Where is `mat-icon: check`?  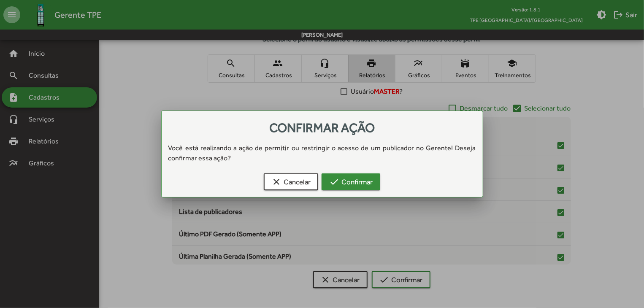
mat-icon: check is located at coordinates (334, 182).